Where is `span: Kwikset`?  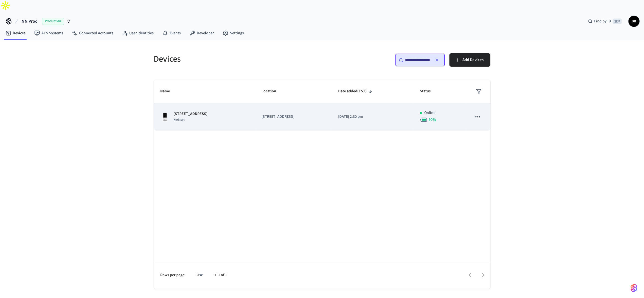
span: Kwikset is located at coordinates (179, 120).